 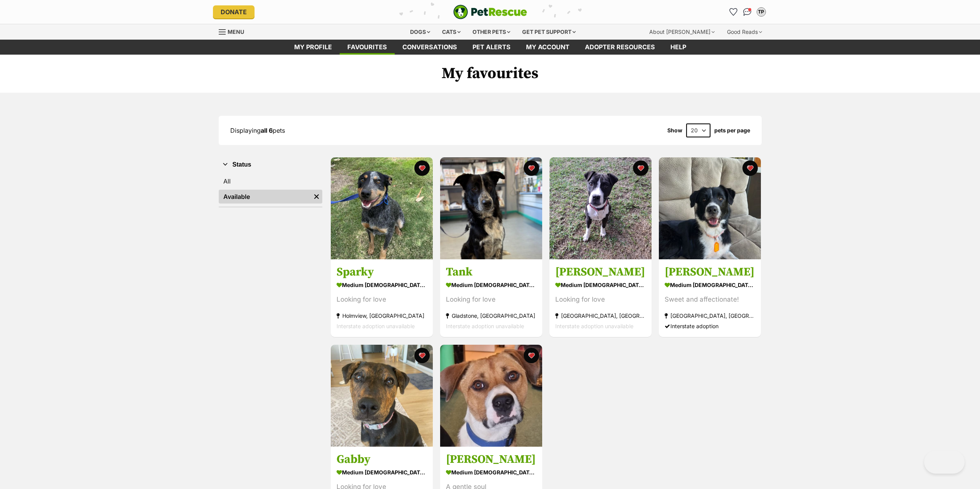 I want to click on a: Donate, so click(x=234, y=12).